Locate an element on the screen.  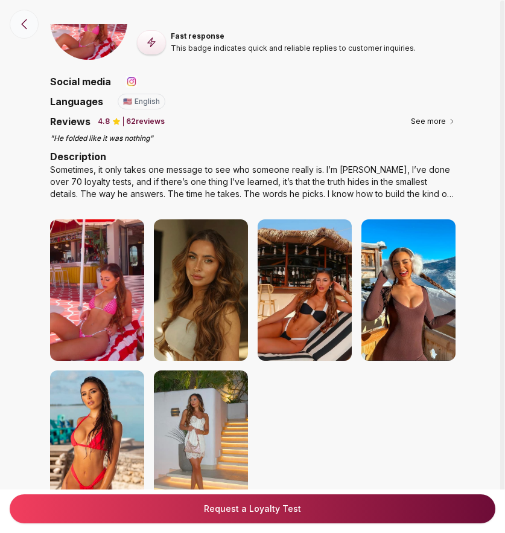
p: Reviews is located at coordinates (70, 121).